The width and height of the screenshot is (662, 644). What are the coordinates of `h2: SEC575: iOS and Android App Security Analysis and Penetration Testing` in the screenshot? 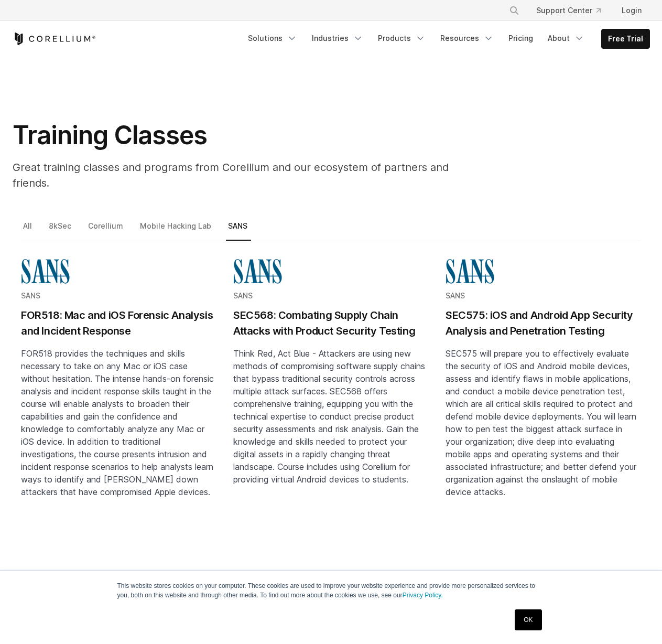 It's located at (543, 323).